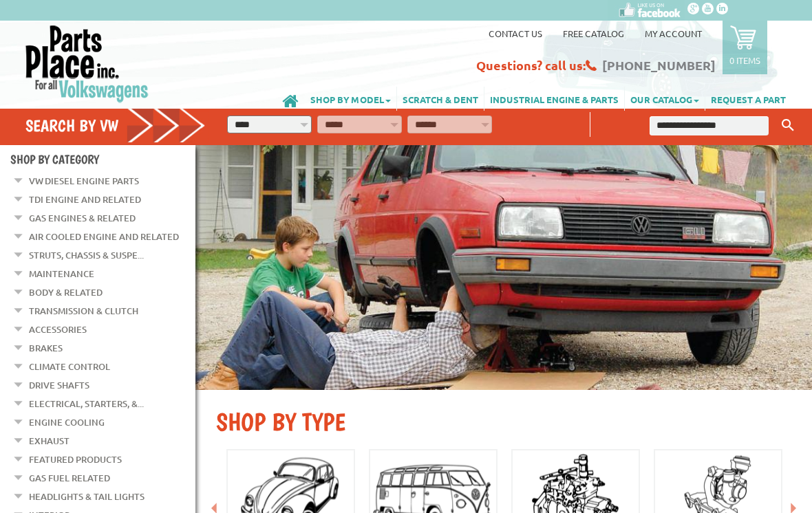  What do you see at coordinates (62, 274) in the screenshot?
I see `a: Maintenance` at bounding box center [62, 274].